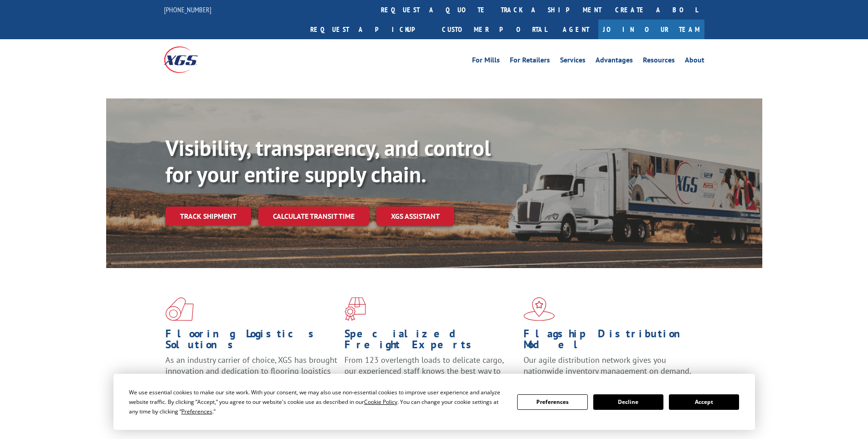 The image size is (868, 439). I want to click on a: Agent, so click(576, 29).